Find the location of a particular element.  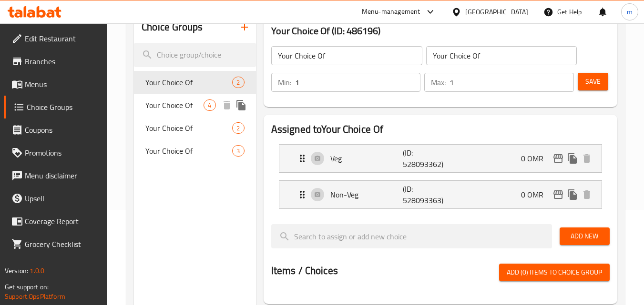

a: Choice Groups is located at coordinates (56, 107).